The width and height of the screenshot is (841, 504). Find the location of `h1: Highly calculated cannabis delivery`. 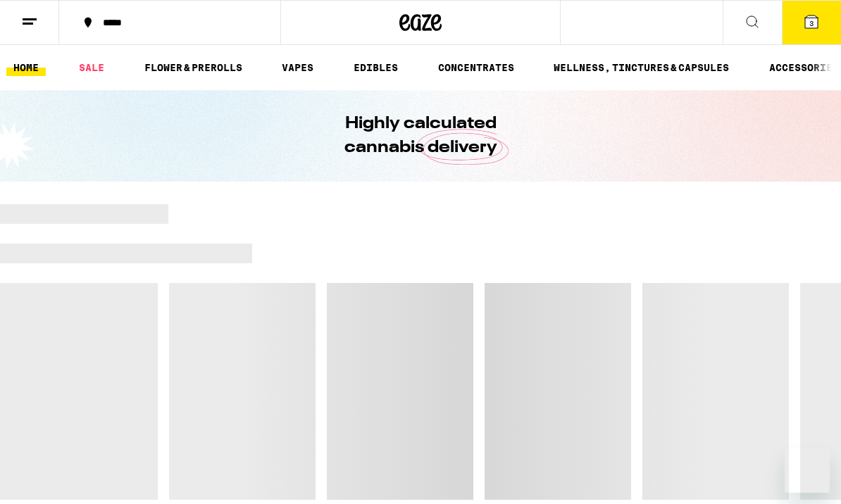

h1: Highly calculated cannabis delivery is located at coordinates (420, 136).